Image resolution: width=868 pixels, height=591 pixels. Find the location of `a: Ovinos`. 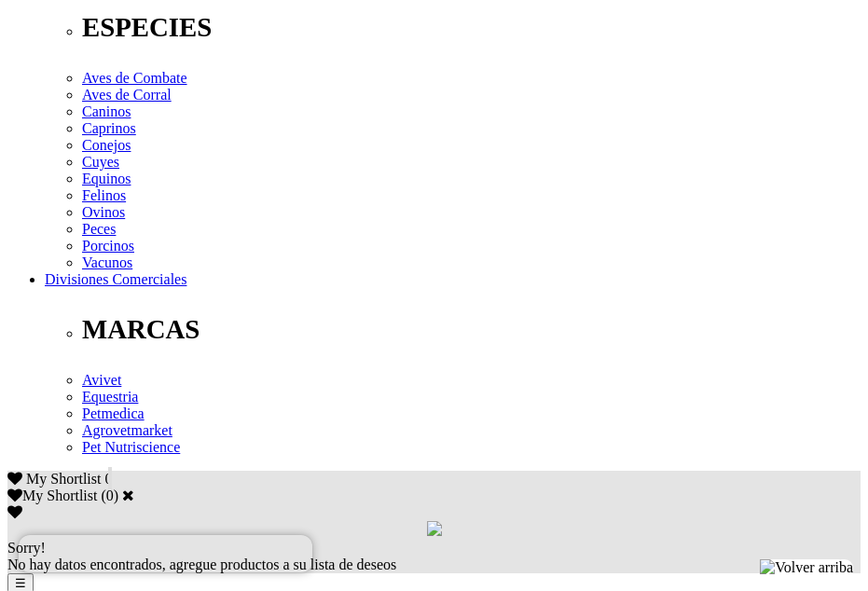

a: Ovinos is located at coordinates (104, 212).